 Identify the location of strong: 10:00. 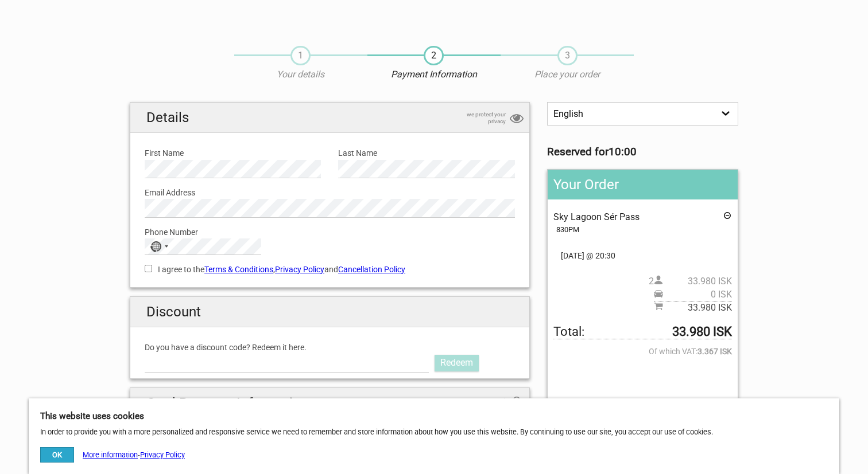
(622, 152).